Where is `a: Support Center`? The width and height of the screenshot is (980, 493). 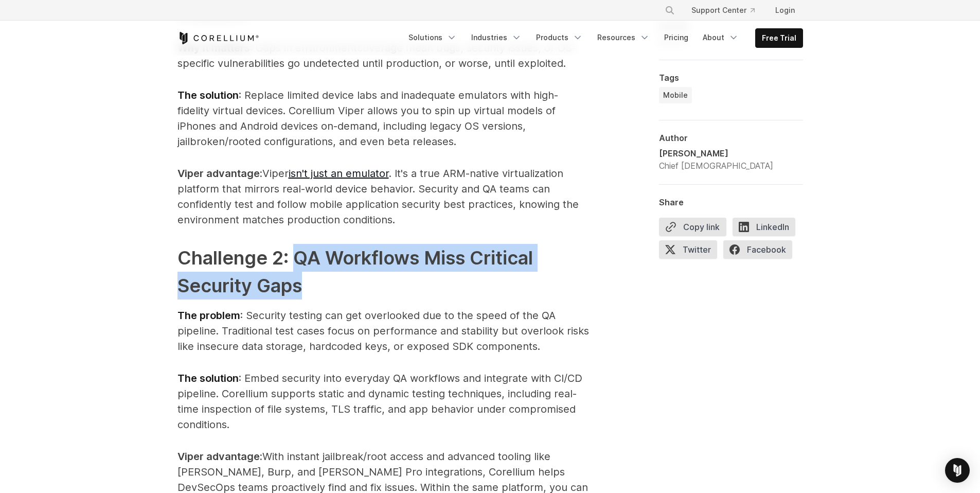 a: Support Center is located at coordinates (723, 10).